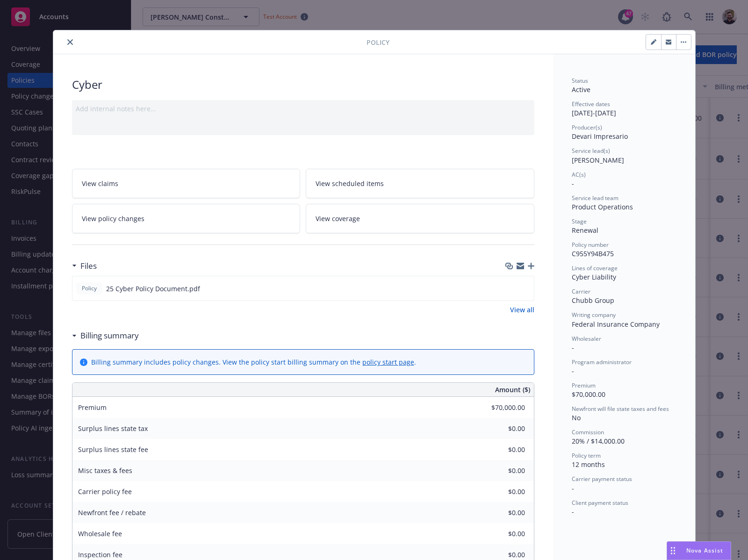  Describe the element at coordinates (526, 288) in the screenshot. I see `button: preview file` at that location.